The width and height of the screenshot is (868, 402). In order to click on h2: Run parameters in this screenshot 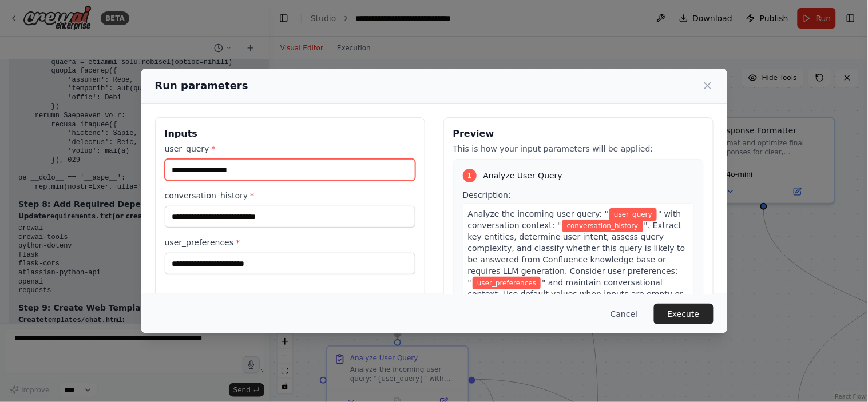, I will do `click(202, 86)`.